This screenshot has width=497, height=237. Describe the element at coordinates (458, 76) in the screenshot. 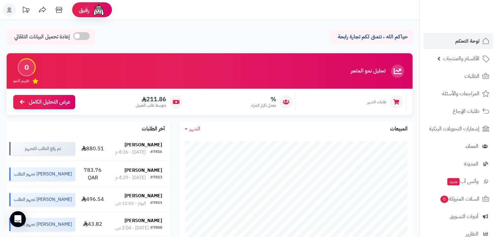

I see `a: الطلبات` at that location.